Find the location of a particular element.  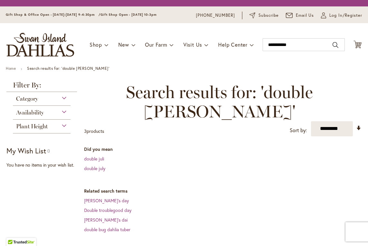

span: Log In/Register is located at coordinates (345, 15).